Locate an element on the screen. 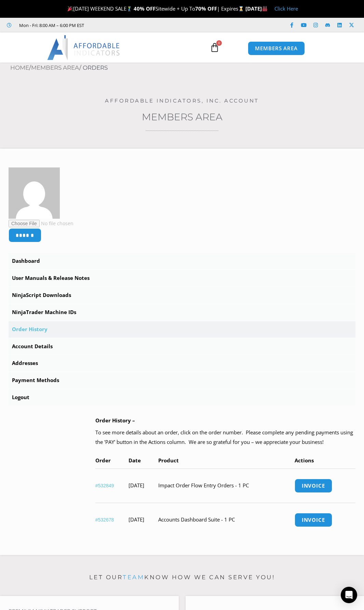 Image resolution: width=364 pixels, height=610 pixels. a: Addresses is located at coordinates (182, 363).